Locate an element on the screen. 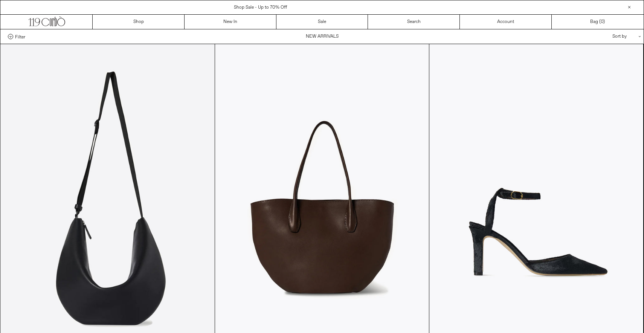  span: Filter is located at coordinates (20, 37).